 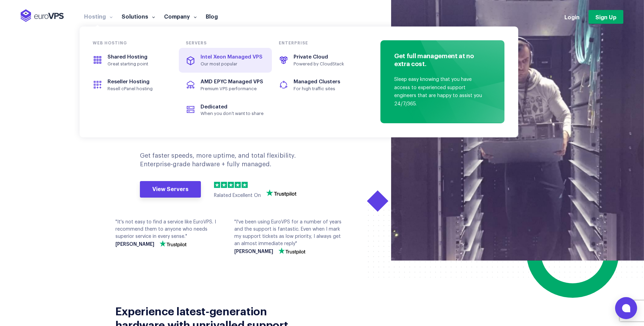 I want to click on a: Solutions, so click(x=138, y=16).